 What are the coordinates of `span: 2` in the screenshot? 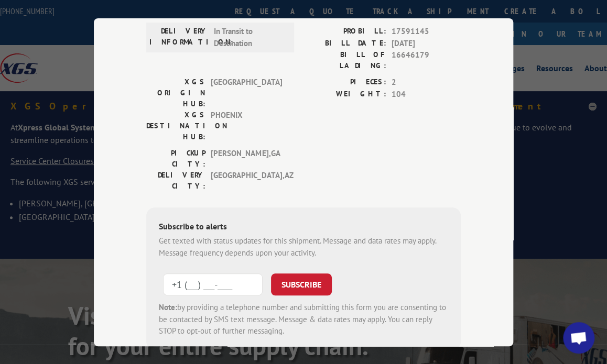 It's located at (426, 83).